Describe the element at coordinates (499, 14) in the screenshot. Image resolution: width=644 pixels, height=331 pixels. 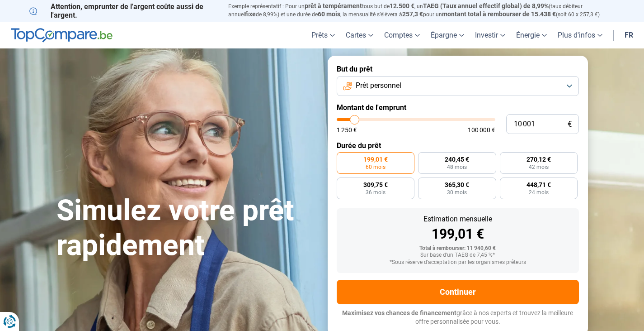
I see `span: montant total à rembourser de 15.438 €` at that location.